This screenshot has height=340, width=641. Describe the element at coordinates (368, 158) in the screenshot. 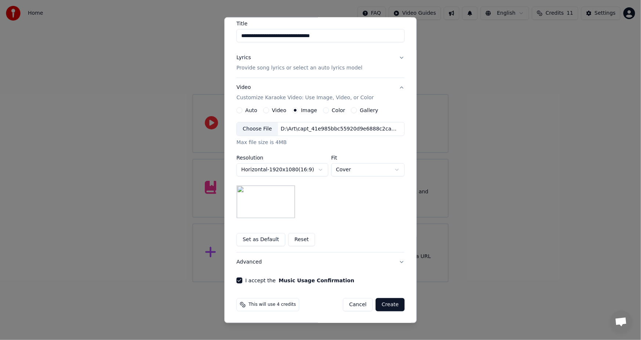

I see `label: Fit` at that location.